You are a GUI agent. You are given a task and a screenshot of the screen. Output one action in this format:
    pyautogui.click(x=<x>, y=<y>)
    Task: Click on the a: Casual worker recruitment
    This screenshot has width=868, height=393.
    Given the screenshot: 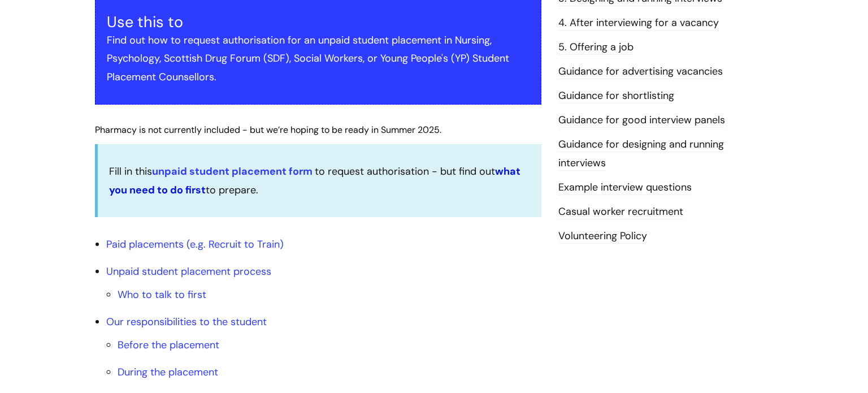 What is the action you would take?
    pyautogui.click(x=621, y=212)
    